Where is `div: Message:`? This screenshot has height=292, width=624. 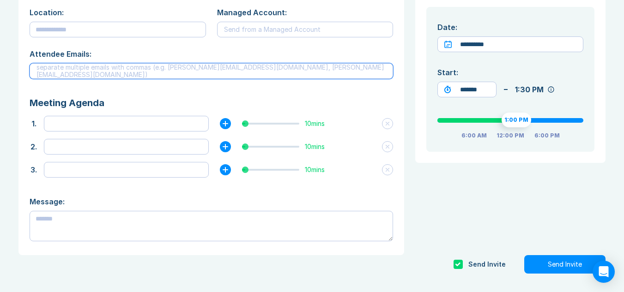
div: Message: is located at coordinates (211, 202).